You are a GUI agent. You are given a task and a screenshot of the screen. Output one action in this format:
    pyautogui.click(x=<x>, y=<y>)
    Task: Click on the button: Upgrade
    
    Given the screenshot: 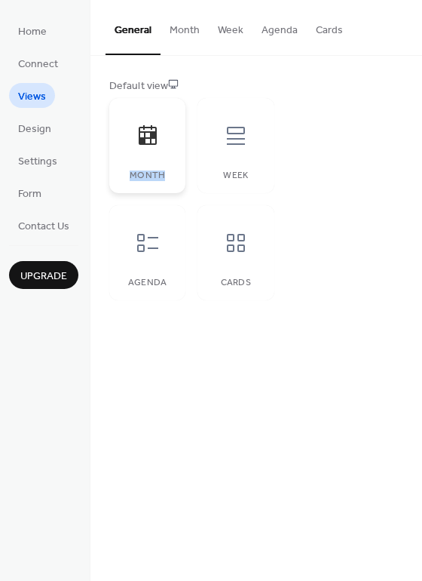 What is the action you would take?
    pyautogui.click(x=44, y=275)
    